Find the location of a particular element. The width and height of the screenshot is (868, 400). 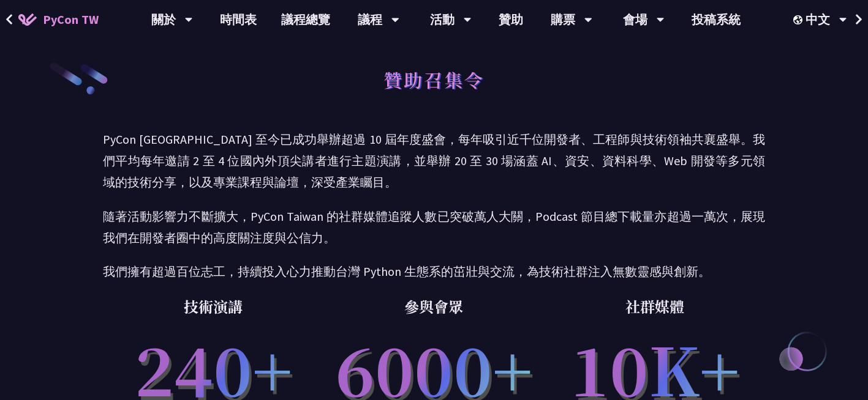

span: PyCon TW is located at coordinates (70, 20).